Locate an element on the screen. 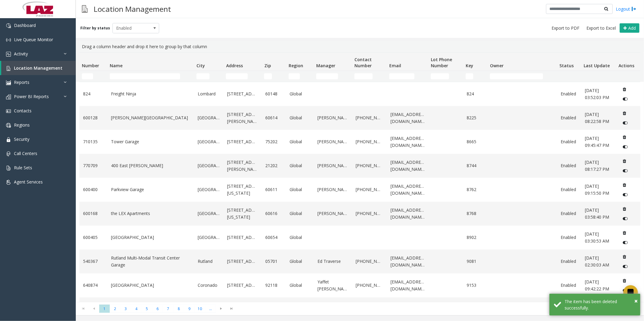 The image size is (644, 321). span: Call Centers is located at coordinates (25, 153).